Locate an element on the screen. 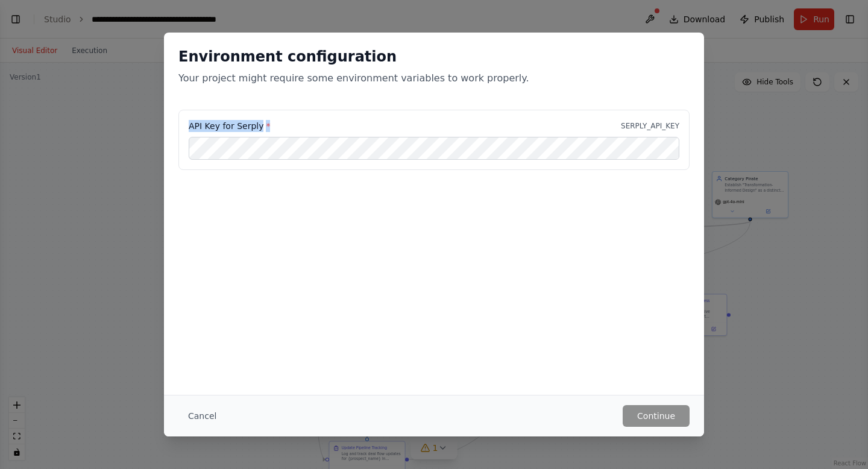 The image size is (868, 469). label: API Key for Serply is located at coordinates (229, 126).